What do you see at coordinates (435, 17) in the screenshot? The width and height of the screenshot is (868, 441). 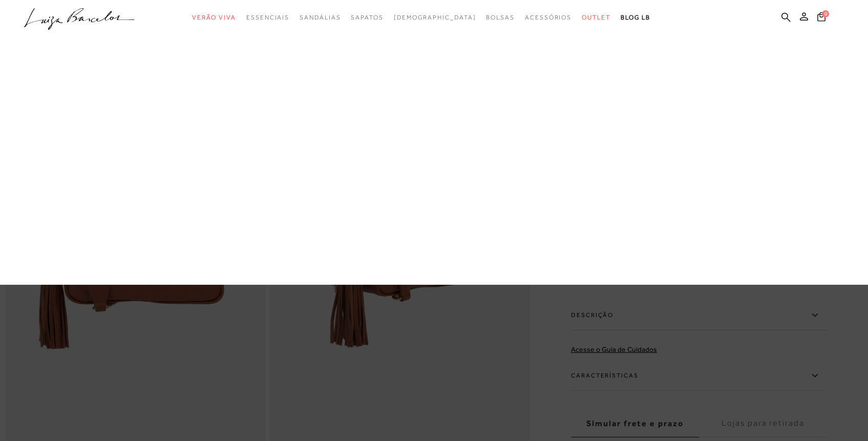 I see `a: noSubCategoriesText` at bounding box center [435, 17].